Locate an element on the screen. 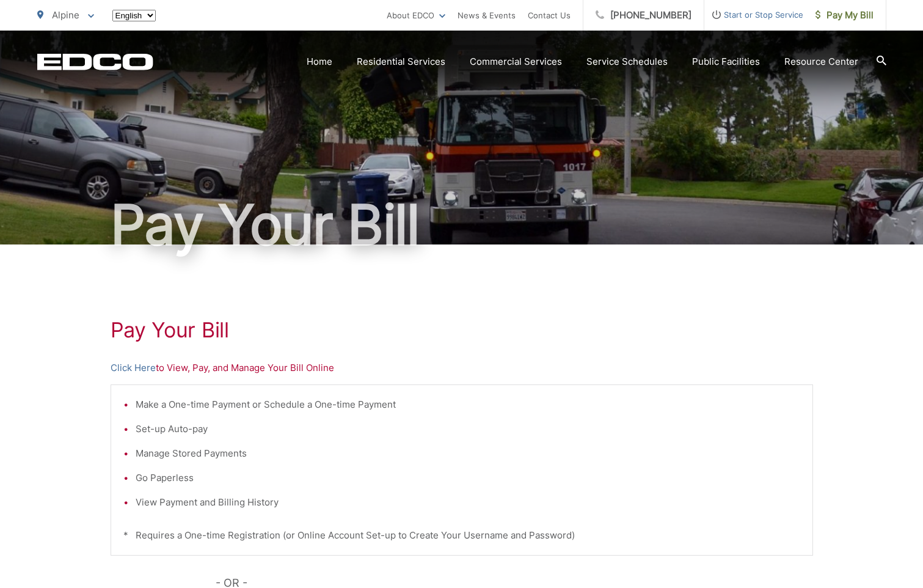 The width and height of the screenshot is (923, 588). a: Resource Center is located at coordinates (821, 62).